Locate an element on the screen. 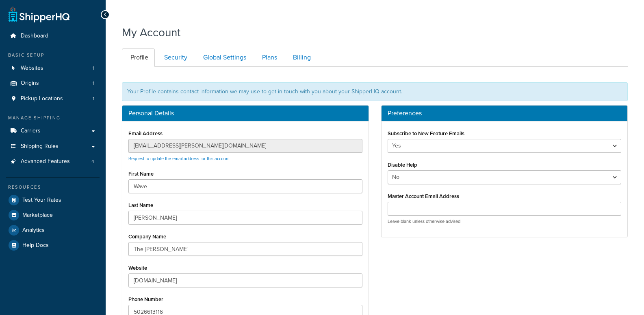 The width and height of the screenshot is (644, 315). a: Dashboard is located at coordinates (53, 36).